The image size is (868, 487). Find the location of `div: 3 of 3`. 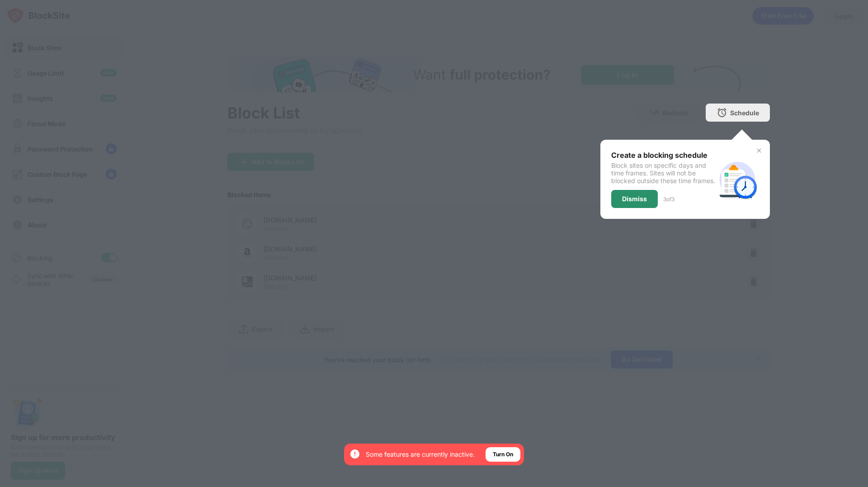

div: 3 of 3 is located at coordinates (669, 199).